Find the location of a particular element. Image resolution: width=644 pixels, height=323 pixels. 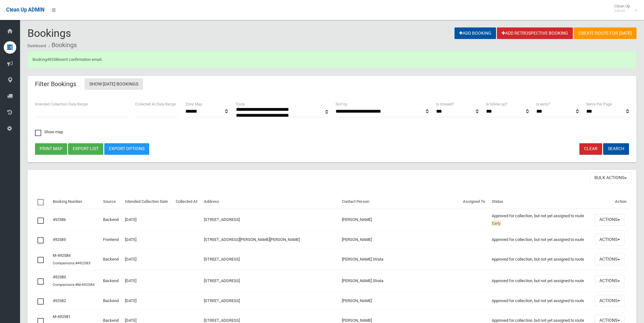

a: Clear is located at coordinates (591, 149).